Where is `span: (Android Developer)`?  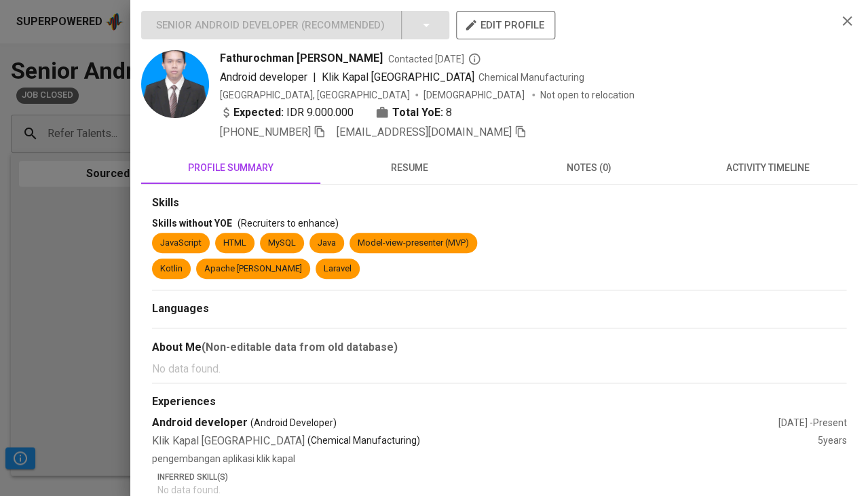 span: (Android Developer) is located at coordinates (293, 422).